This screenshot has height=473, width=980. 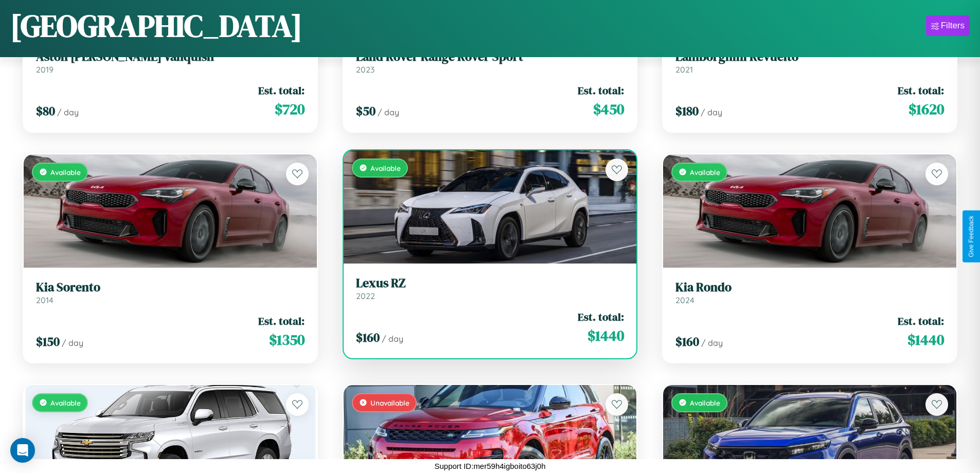 What do you see at coordinates (490, 61) in the screenshot?
I see `a: Land Rover Range Rover Sport2023` at bounding box center [490, 61].